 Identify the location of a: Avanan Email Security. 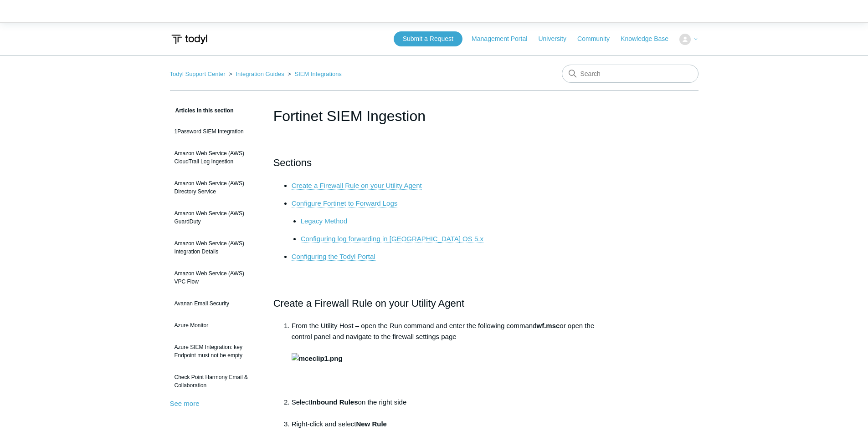
(215, 304).